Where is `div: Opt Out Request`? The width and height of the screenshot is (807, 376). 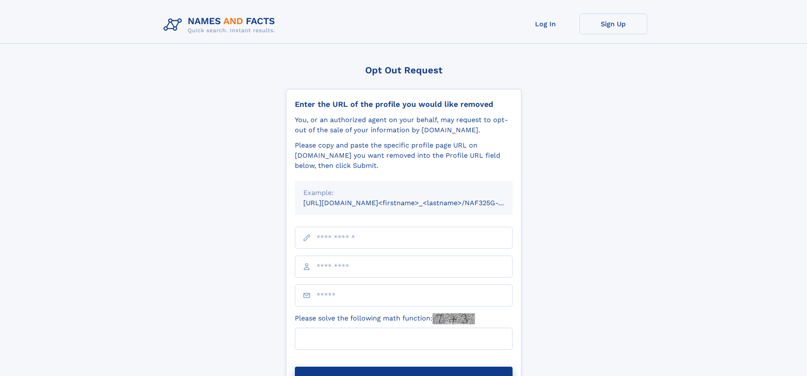 div: Opt Out Request is located at coordinates (404, 70).